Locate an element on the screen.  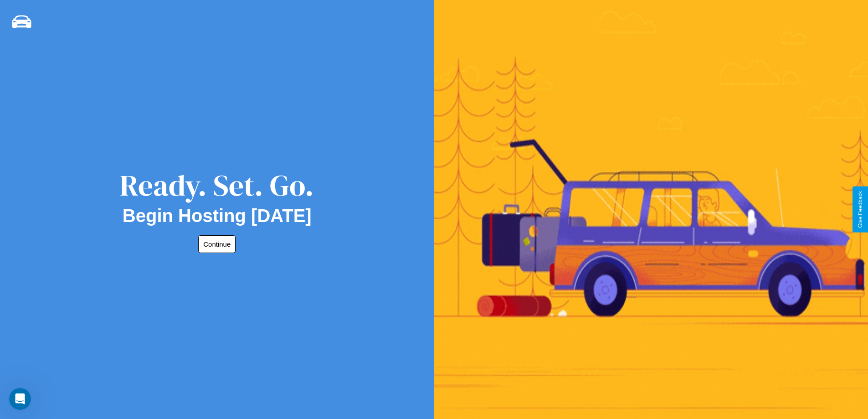
div: Give Feedback is located at coordinates (860, 210).